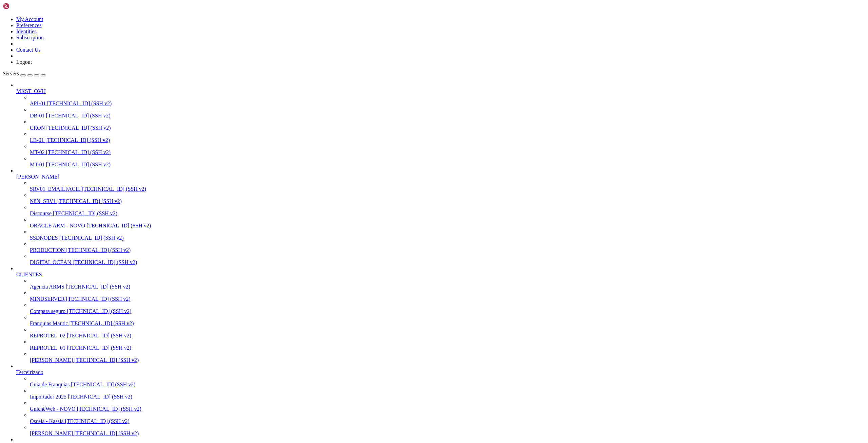 The width and height of the screenshot is (868, 443). Describe the element at coordinates (31, 91) in the screenshot. I see `span: MKST_OVH` at that location.